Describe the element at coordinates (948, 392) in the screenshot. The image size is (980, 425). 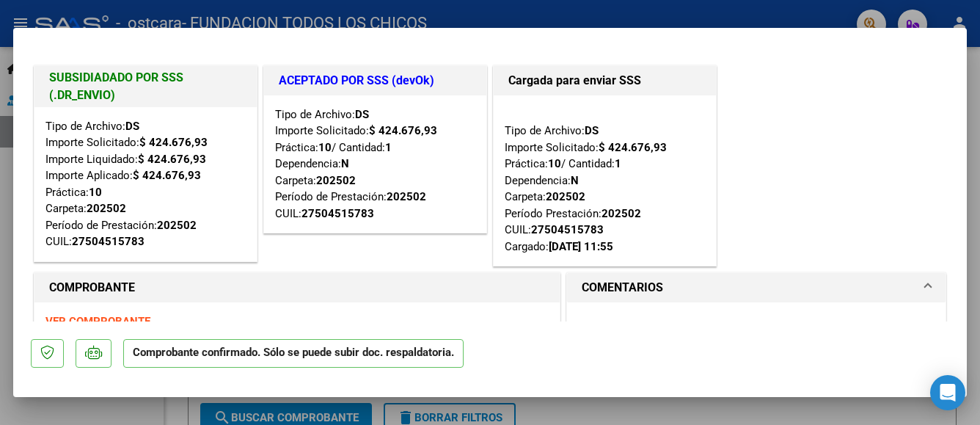
I see `div: Open Intercom Messenger` at that location.